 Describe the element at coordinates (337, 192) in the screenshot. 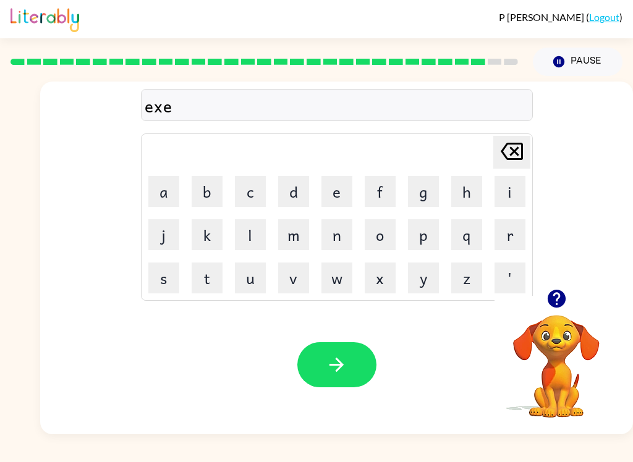

I see `button: e` at that location.